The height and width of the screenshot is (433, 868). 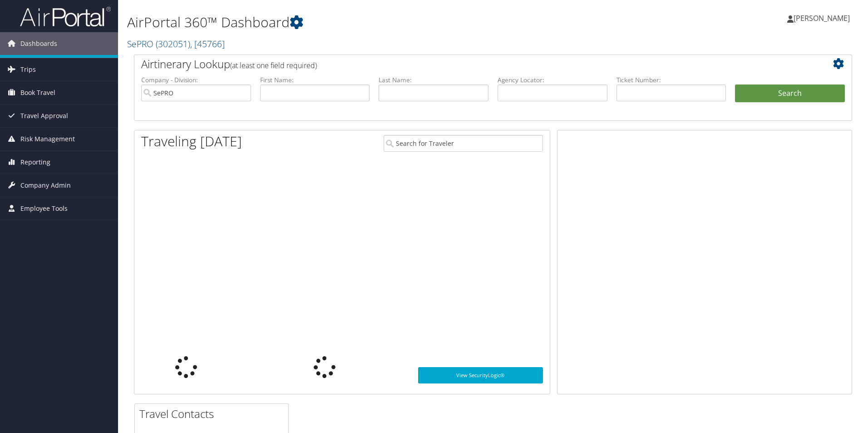 I want to click on label: First Name:, so click(x=315, y=80).